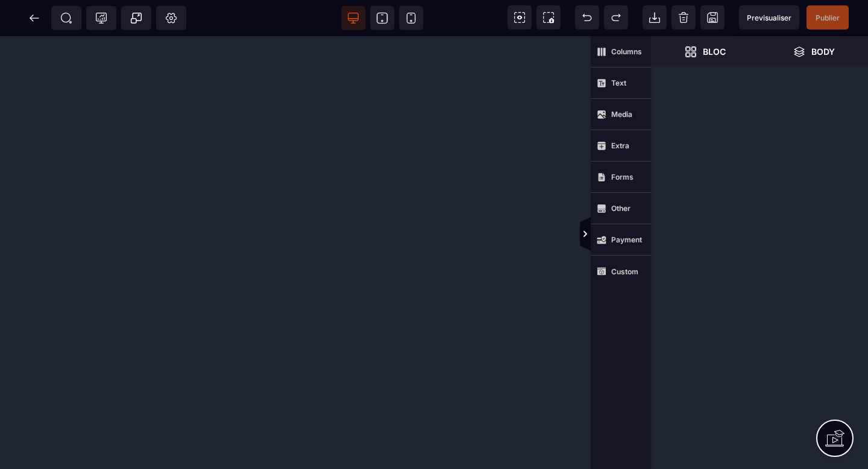 The height and width of the screenshot is (469, 868). What do you see at coordinates (769, 17) in the screenshot?
I see `span: Previsualiser` at bounding box center [769, 17].